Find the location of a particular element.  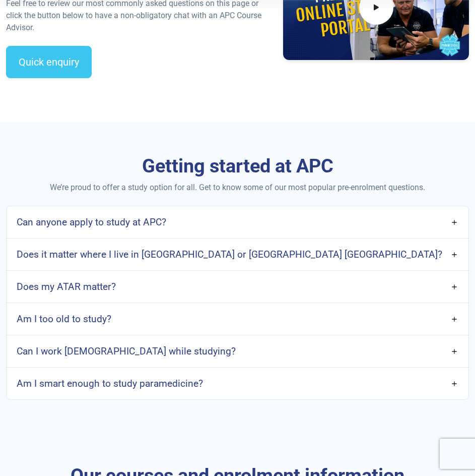

a: Am I too old to study? is located at coordinates (238, 318).